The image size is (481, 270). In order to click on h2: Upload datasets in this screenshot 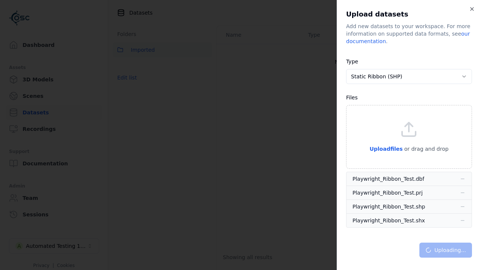, I will do `click(408, 14)`.